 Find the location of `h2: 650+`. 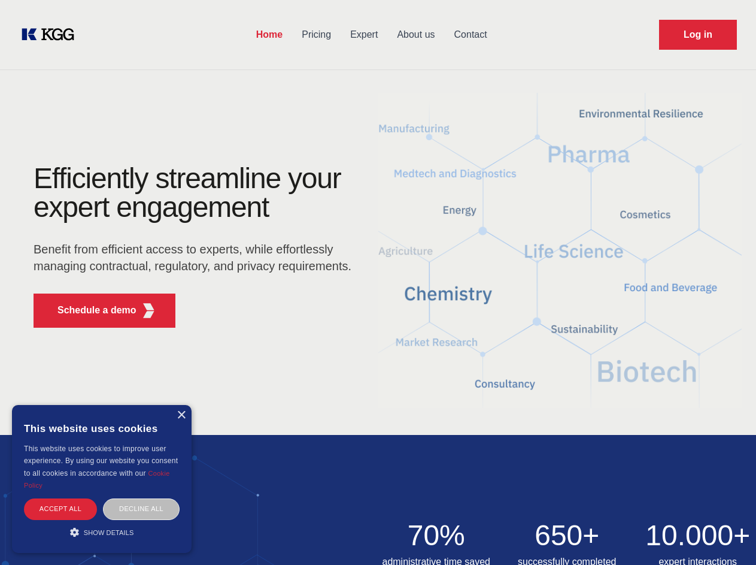

h2: 650+ is located at coordinates (567, 535).